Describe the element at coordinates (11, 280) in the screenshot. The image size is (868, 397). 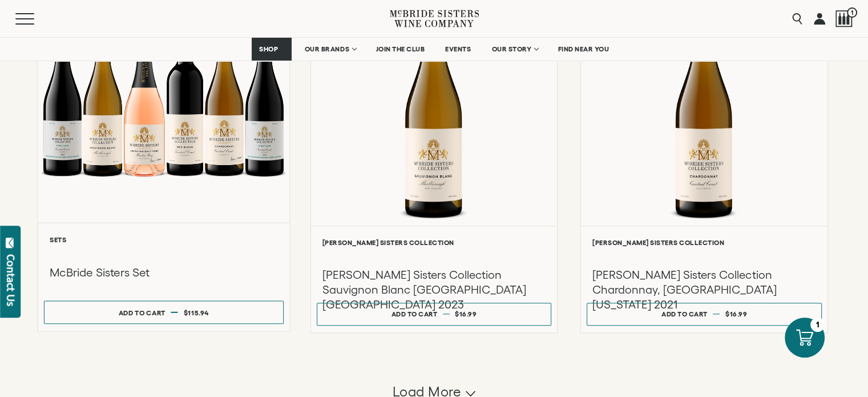
I see `div: Contact Us` at that location.